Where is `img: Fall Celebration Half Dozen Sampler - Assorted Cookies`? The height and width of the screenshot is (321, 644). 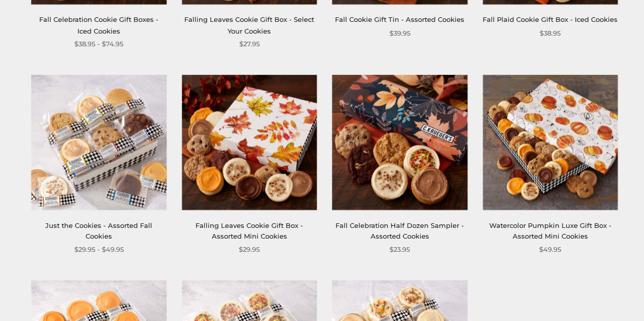
img: Fall Celebration Half Dozen Sampler - Assorted Cookies is located at coordinates (399, 142).